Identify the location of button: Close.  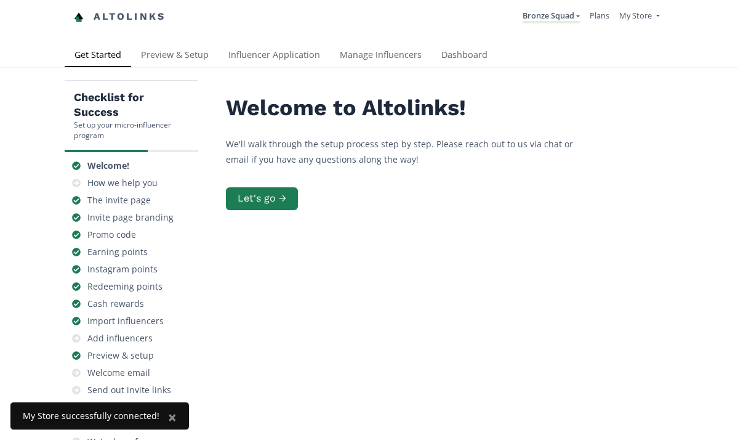
(172, 417).